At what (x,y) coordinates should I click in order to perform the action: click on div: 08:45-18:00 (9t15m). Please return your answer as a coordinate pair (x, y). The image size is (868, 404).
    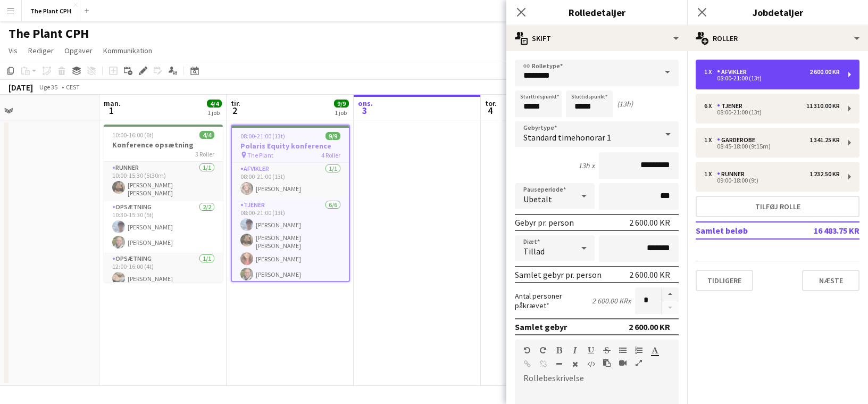
    Looking at the image, I should click on (772, 146).